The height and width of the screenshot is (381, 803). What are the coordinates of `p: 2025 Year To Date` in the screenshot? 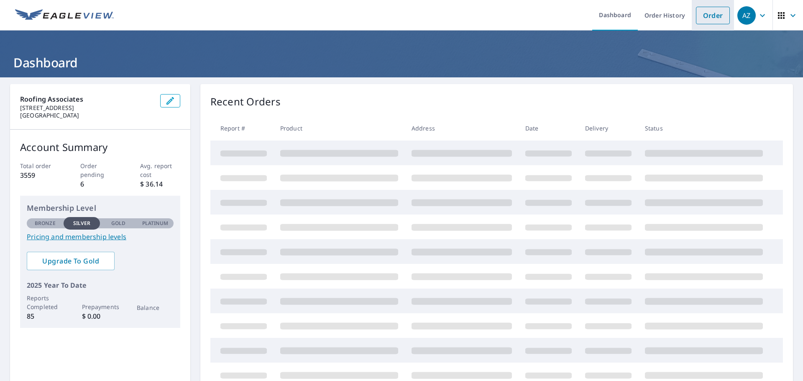 It's located at (100, 285).